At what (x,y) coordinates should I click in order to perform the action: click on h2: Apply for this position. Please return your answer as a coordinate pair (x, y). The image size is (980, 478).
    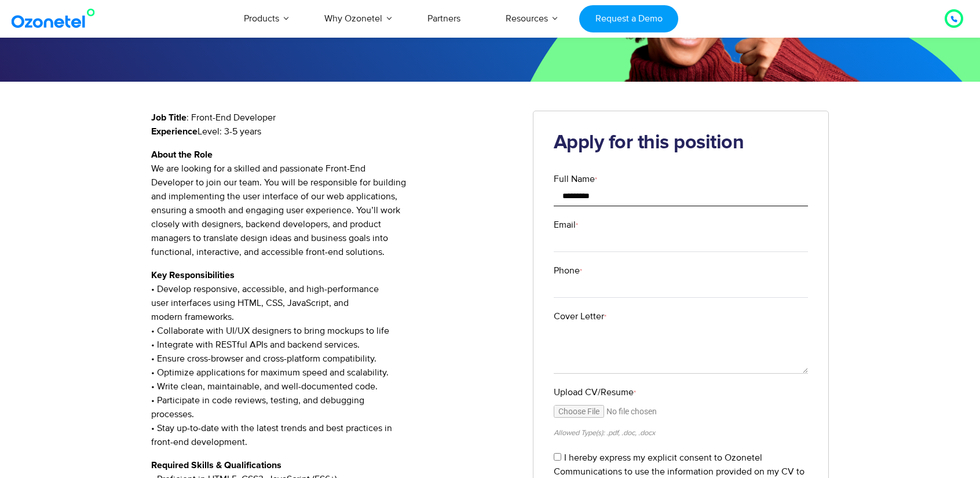
    Looking at the image, I should click on (681, 143).